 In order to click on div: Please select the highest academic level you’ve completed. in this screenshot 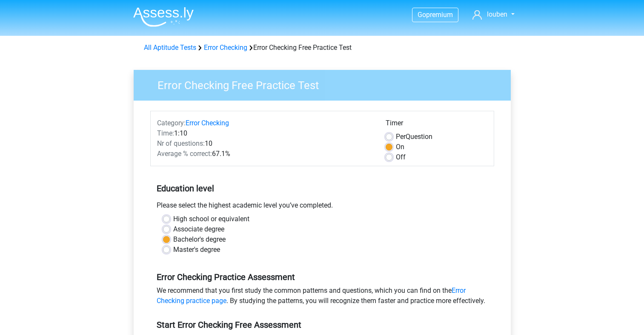, I will do `click(322, 207)`.